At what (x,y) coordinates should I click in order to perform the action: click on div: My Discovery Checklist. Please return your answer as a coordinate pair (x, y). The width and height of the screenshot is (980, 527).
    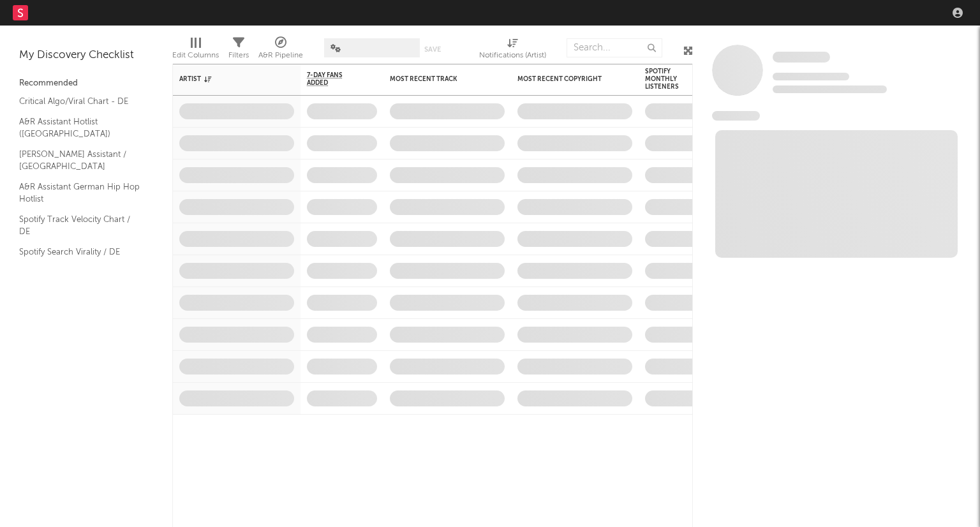
    Looking at the image, I should click on (86, 55).